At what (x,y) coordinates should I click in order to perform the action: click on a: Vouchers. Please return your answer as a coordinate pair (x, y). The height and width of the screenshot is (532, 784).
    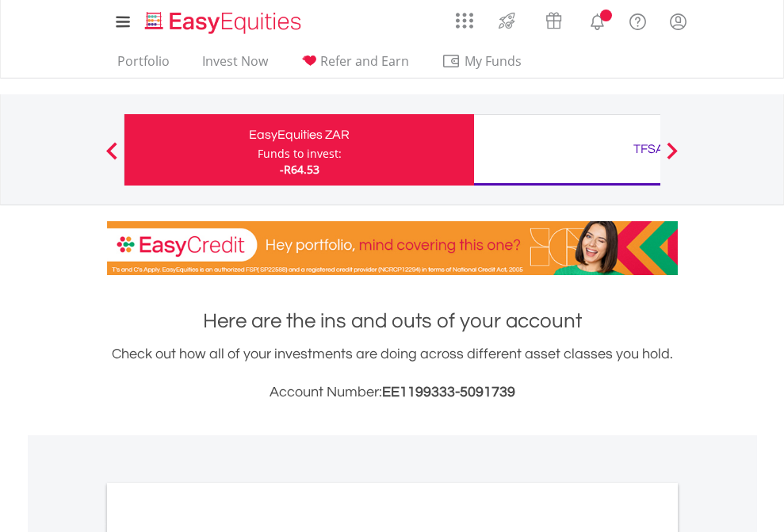
    Looking at the image, I should click on (553, 18).